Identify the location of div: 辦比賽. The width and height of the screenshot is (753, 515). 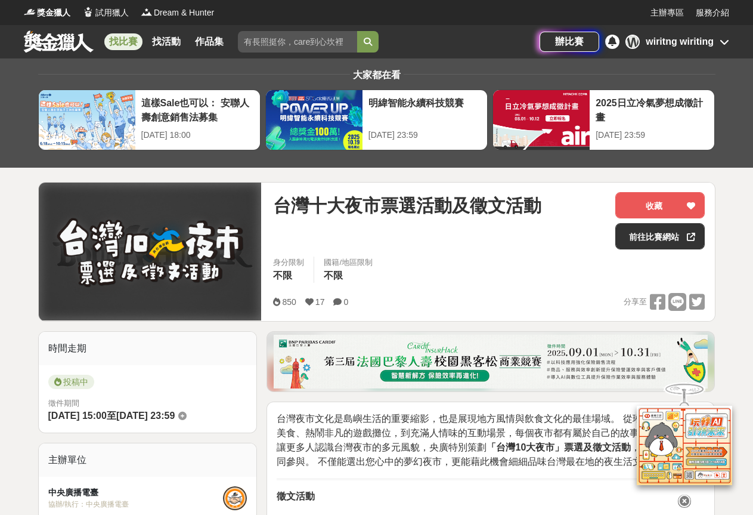
(570, 42).